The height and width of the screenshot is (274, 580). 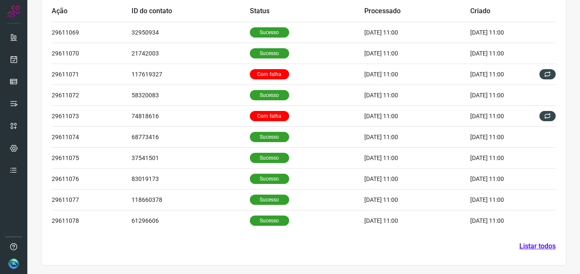 What do you see at coordinates (91, 95) in the screenshot?
I see `td: 29611072` at bounding box center [91, 95].